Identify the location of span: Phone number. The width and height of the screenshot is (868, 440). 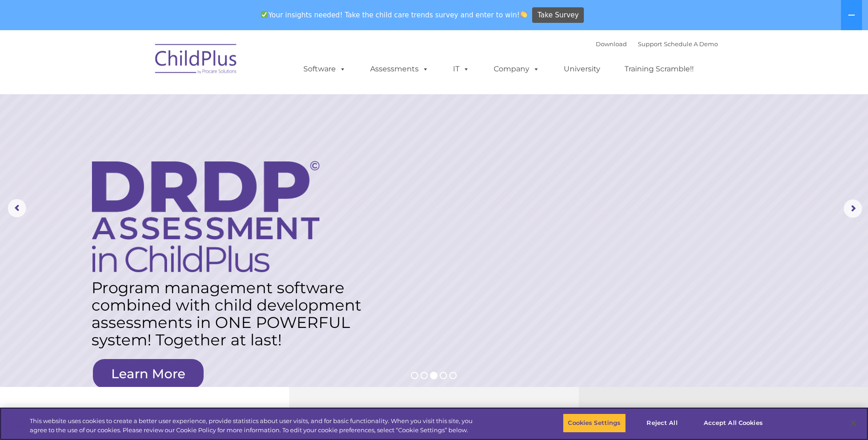
(146, 101).